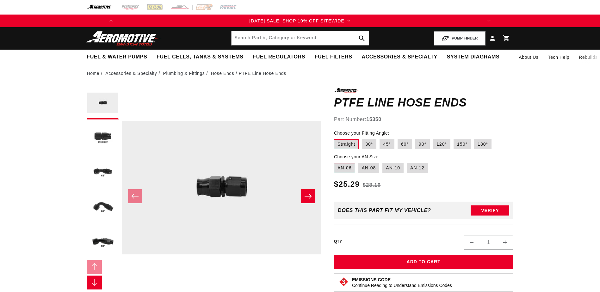 The image size is (600, 292). Describe the element at coordinates (490, 211) in the screenshot. I see `button: Verify` at that location.